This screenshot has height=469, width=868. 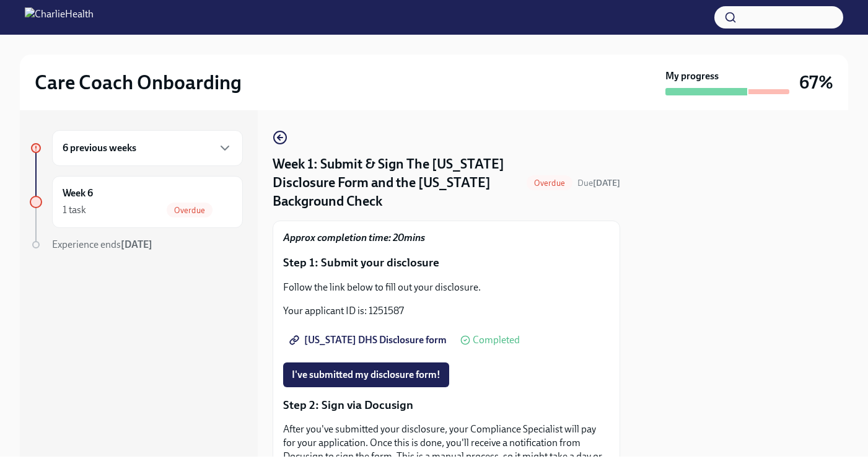 What do you see at coordinates (447, 288) in the screenshot?
I see `p: Follow the link below to fill out your disclosure.` at bounding box center [447, 288].